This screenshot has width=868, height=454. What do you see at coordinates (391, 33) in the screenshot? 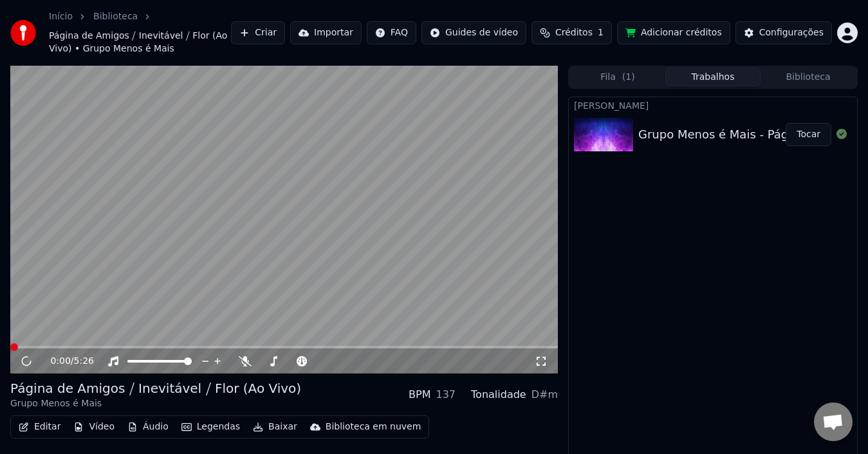
I see `button: FAQ` at bounding box center [391, 33].